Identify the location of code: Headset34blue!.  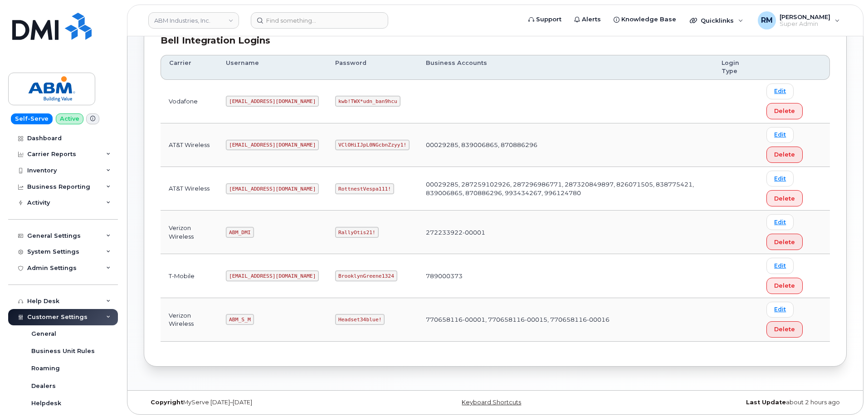
(360, 320).